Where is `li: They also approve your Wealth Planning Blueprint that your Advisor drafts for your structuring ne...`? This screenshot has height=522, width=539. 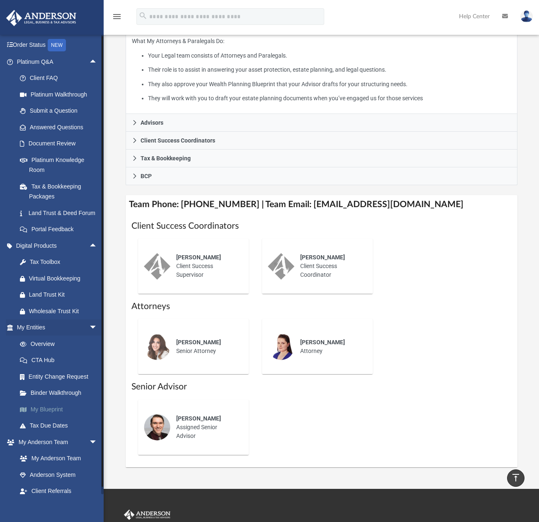
li: They also approve your Wealth Planning Blueprint that your Advisor drafts for your structuring ne... is located at coordinates (330, 84).